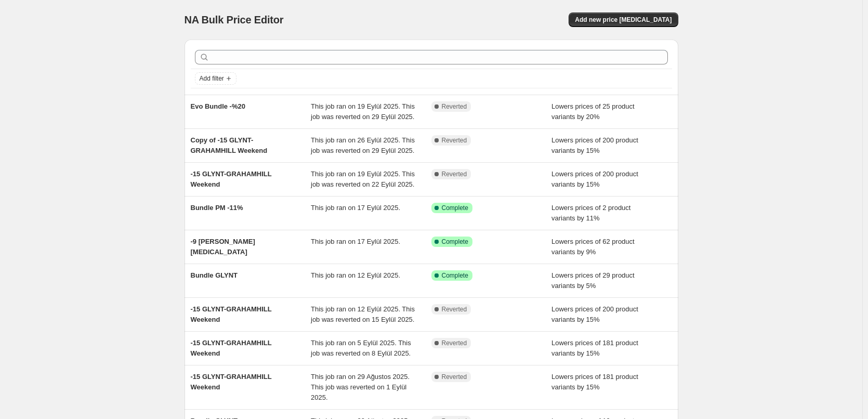 This screenshot has height=419, width=868. What do you see at coordinates (216, 79) in the screenshot?
I see `button: Add filter` at bounding box center [216, 79].